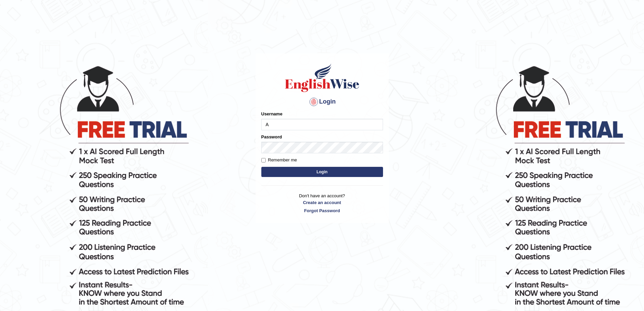 The width and height of the screenshot is (644, 311). What do you see at coordinates (322, 172) in the screenshot?
I see `button: Login` at bounding box center [322, 172].